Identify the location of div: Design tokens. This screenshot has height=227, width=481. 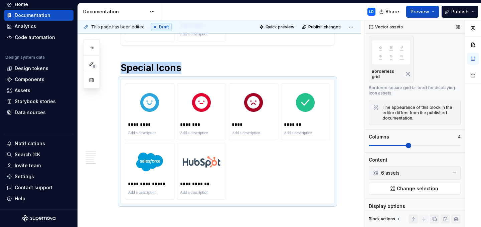
(31, 69).